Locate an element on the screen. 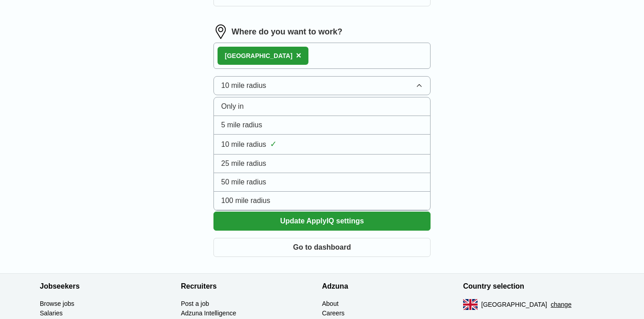 Image resolution: width=644 pixels, height=319 pixels. span: 5 mile radius is located at coordinates (242, 125).